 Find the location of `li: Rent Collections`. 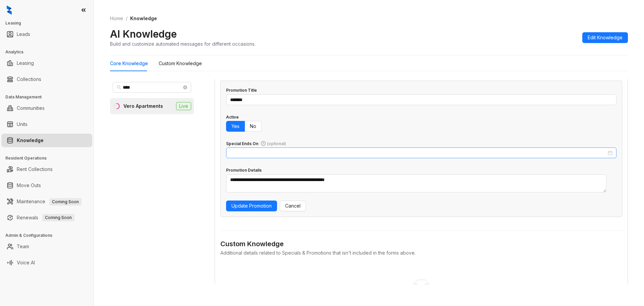

li: Rent Collections is located at coordinates (47, 169).